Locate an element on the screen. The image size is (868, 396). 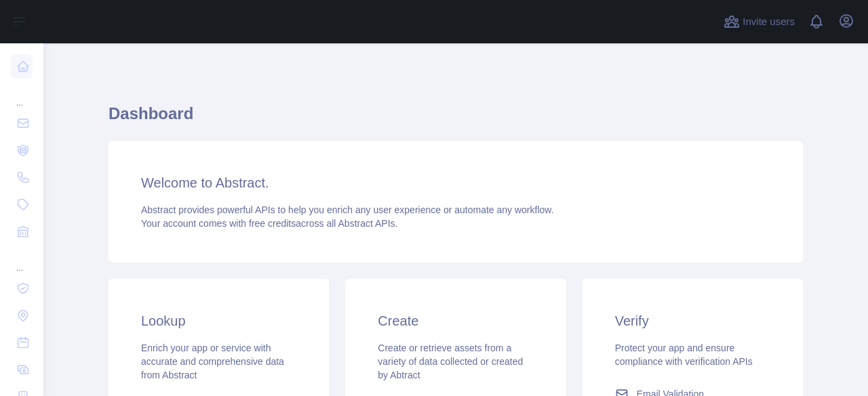
span: Protect your app and ensure compliance with verification APIs is located at coordinates (683, 355).